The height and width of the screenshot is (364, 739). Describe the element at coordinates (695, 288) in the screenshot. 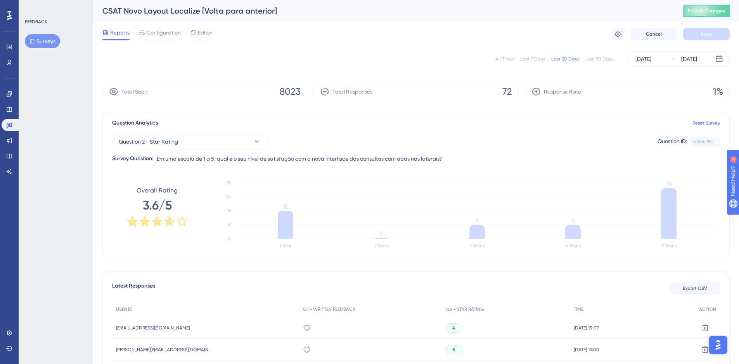

I see `span: Export CSV` at that location.